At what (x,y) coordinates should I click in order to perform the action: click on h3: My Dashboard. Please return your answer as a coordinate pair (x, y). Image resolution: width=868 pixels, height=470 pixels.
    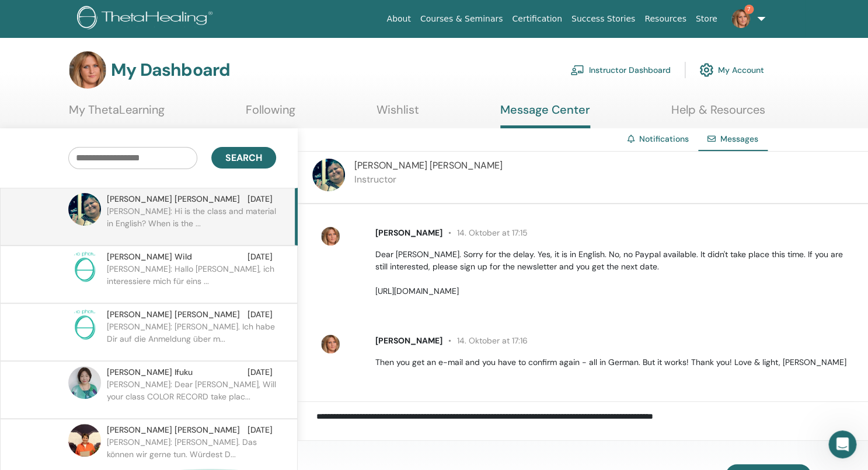
    Looking at the image, I should click on (170, 70).